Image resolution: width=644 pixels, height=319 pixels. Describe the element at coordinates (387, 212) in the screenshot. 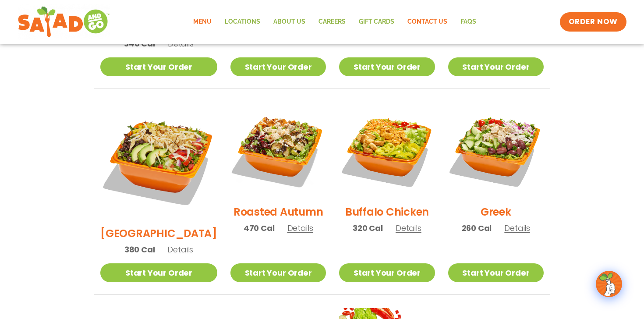

I see `h2: Buffalo Chicken` at that location.